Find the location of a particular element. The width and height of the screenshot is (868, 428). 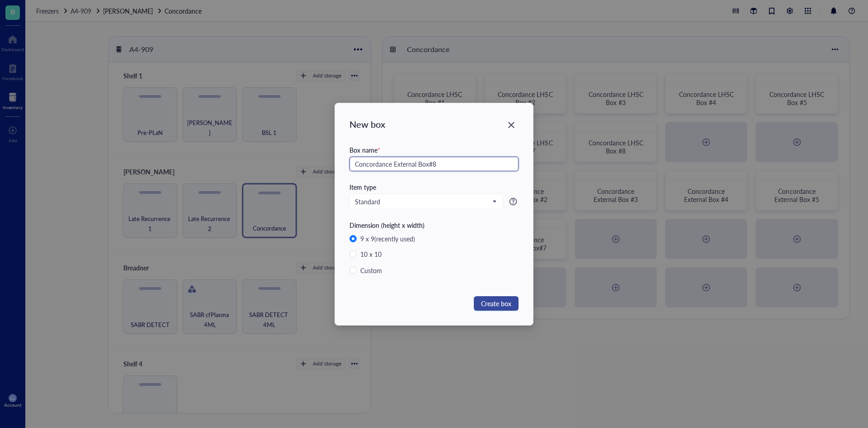

button: Close is located at coordinates (512, 125).